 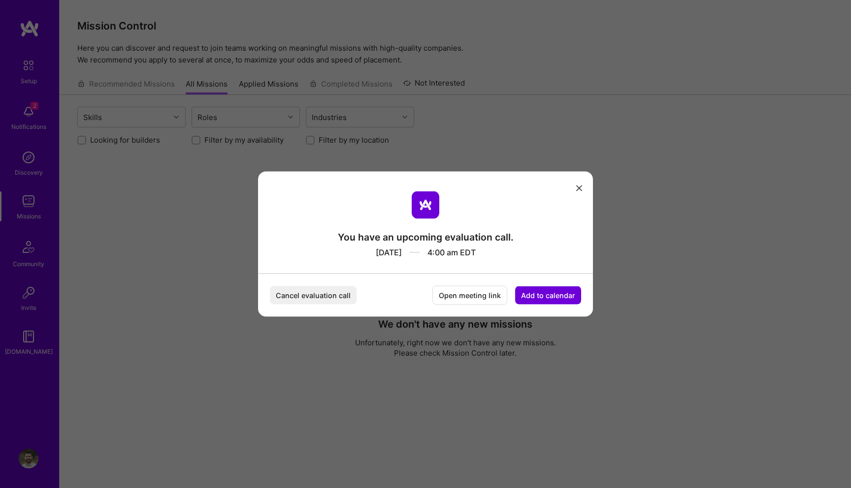 I want to click on button: Add to calendar, so click(x=548, y=295).